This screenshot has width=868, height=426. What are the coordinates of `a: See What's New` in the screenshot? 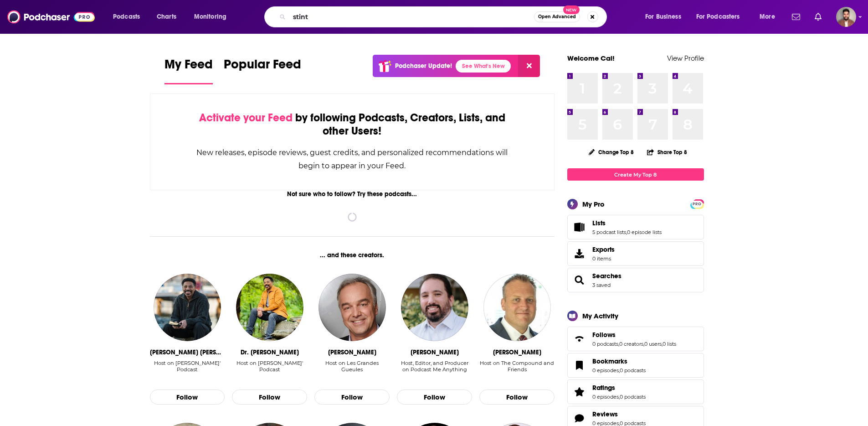 It's located at (483, 66).